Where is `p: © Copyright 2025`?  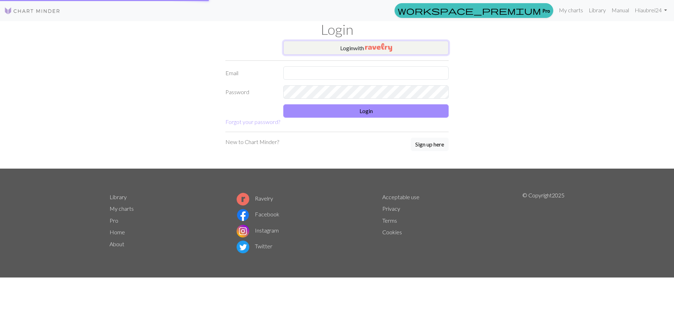
p: © Copyright 2025 is located at coordinates (543, 223).